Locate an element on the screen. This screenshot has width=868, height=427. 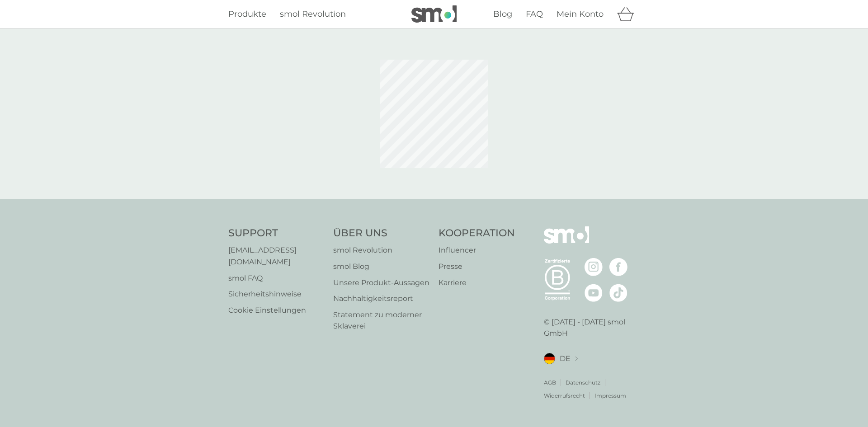
a: Datenschutz is located at coordinates (583, 382).